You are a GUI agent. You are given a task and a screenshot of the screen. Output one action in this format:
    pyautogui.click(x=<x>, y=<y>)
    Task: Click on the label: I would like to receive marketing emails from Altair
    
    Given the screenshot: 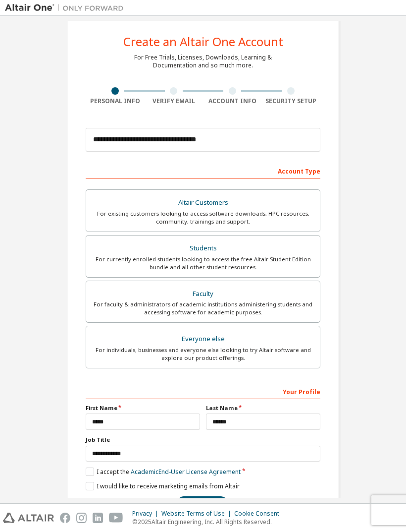 What is the action you would take?
    pyautogui.click(x=163, y=486)
    